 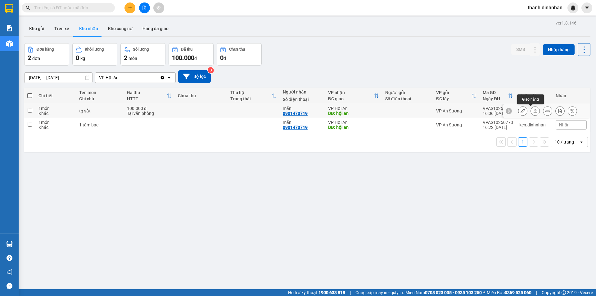 I want to click on button: file-add, so click(x=144, y=8).